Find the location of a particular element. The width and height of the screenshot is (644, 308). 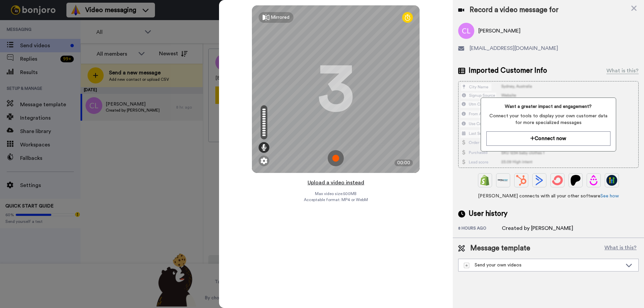

div: Send your own videos is located at coordinates (543, 265).